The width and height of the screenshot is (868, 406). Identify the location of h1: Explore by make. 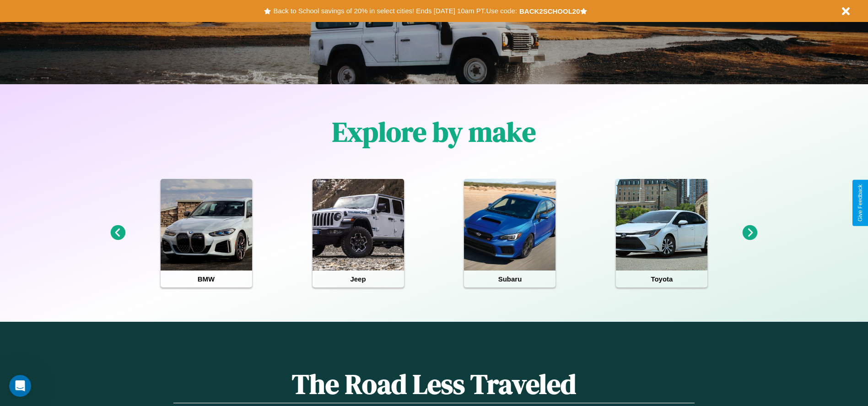
(434, 132).